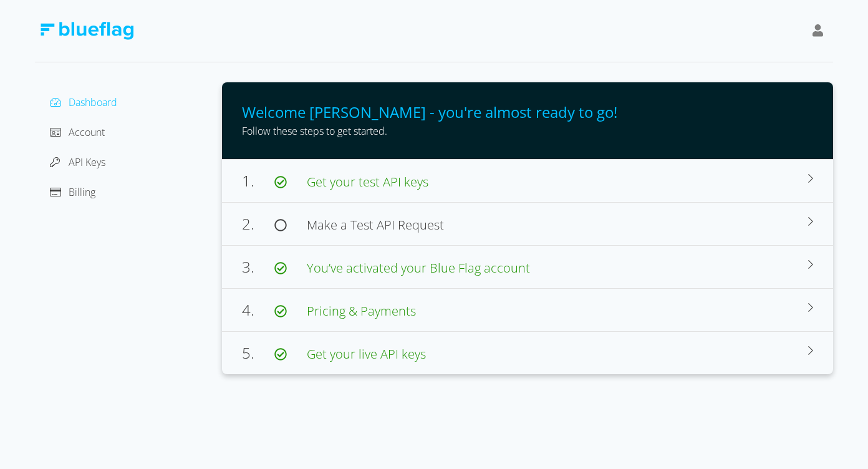  What do you see at coordinates (87, 31) in the screenshot?
I see `img: Blue Flag Logo` at bounding box center [87, 31].